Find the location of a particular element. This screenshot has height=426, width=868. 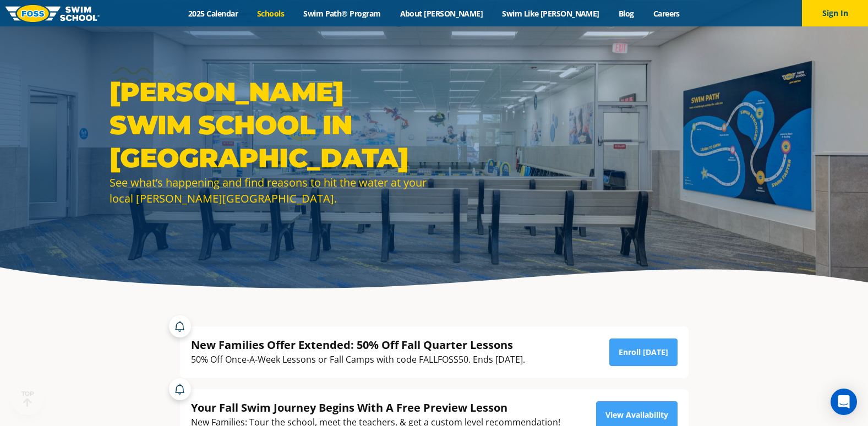

div: TOP is located at coordinates (27, 399).